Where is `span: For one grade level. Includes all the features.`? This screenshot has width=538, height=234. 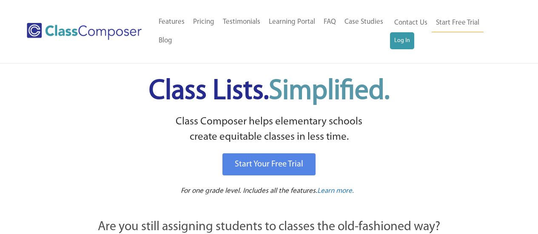
span: For one grade level. Includes all the features. is located at coordinates (249, 191).